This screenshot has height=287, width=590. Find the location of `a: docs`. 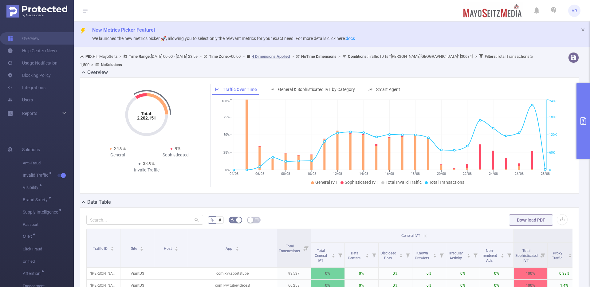

a: docs is located at coordinates (351, 38).